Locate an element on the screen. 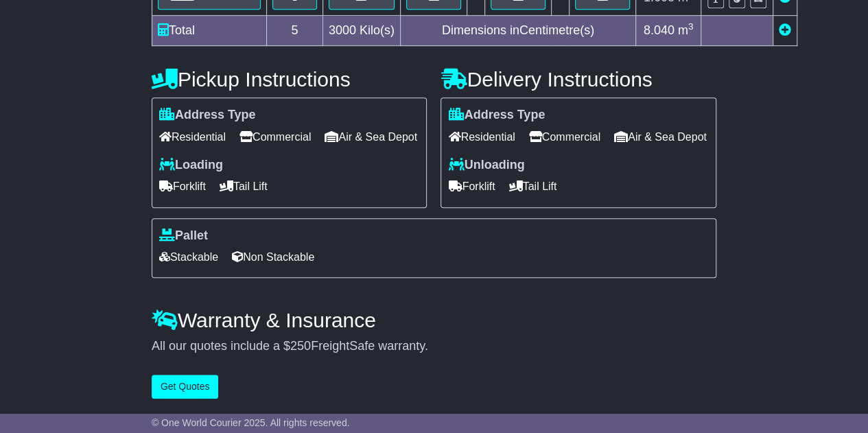  td: Kilo(s) is located at coordinates (360, 31).